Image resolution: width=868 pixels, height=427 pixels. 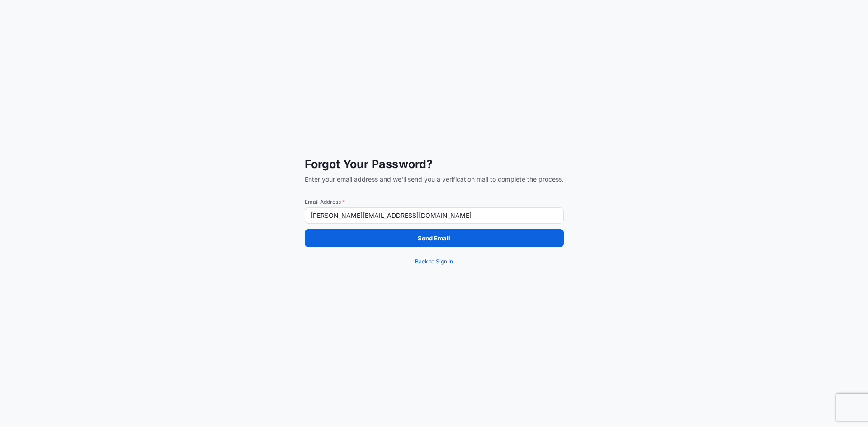 I want to click on input: example@gmail.com, so click(x=434, y=216).